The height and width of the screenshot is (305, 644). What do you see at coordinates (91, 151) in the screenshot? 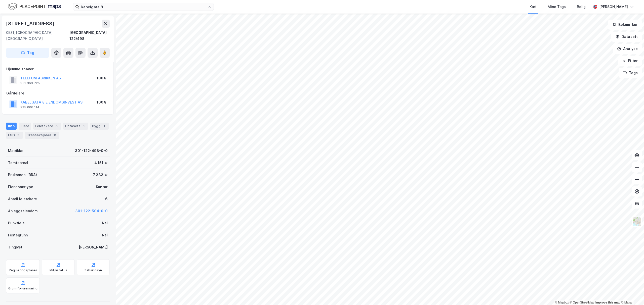
I see `div: 301-122-498-0-0` at bounding box center [91, 151].